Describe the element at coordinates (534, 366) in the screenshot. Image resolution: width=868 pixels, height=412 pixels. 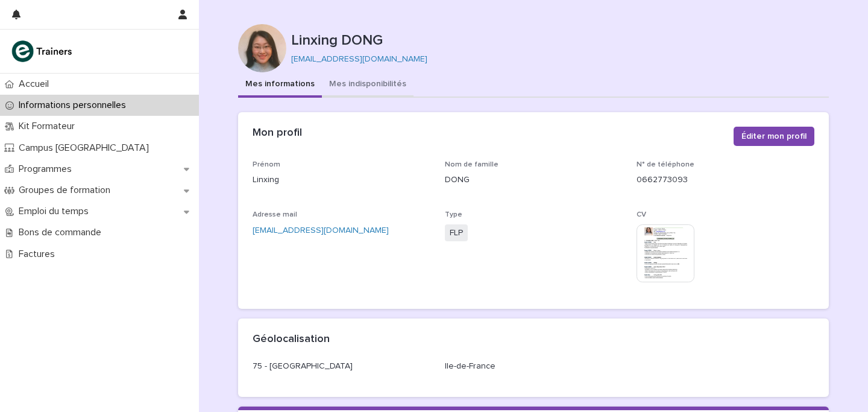
I see `p: Ile-de-France` at that location.